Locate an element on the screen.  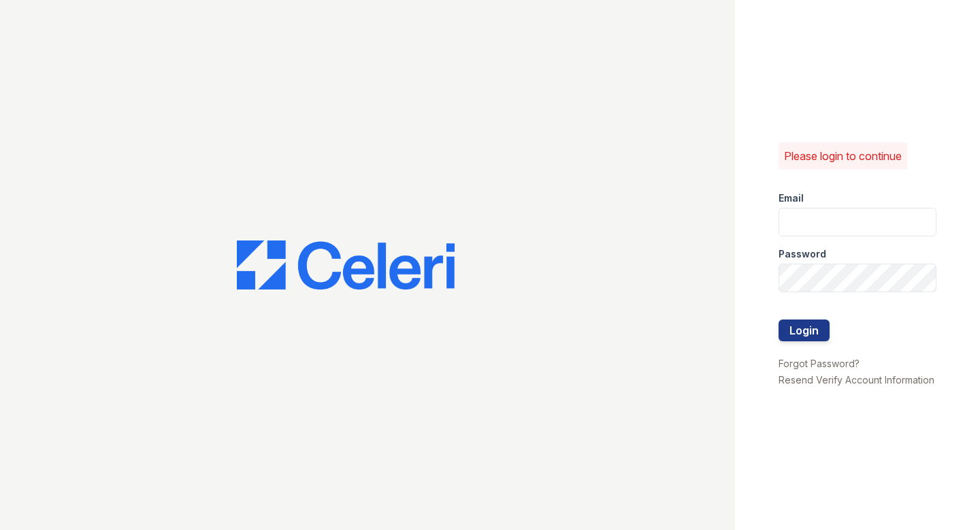
a: Resend Verify Account Information is located at coordinates (856, 380).